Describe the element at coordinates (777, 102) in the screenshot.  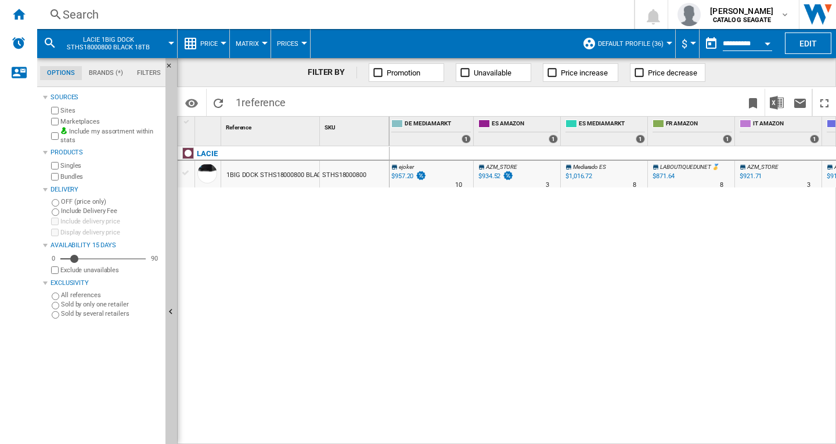
I see `button: Download in Excel` at that location.